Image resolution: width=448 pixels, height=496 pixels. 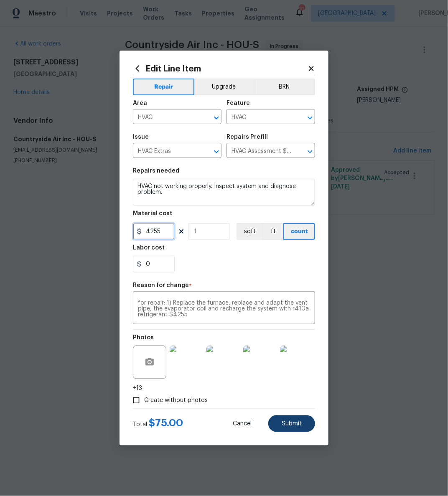 What do you see at coordinates (166, 423) in the screenshot?
I see `span: $ 75.00` at bounding box center [166, 423].